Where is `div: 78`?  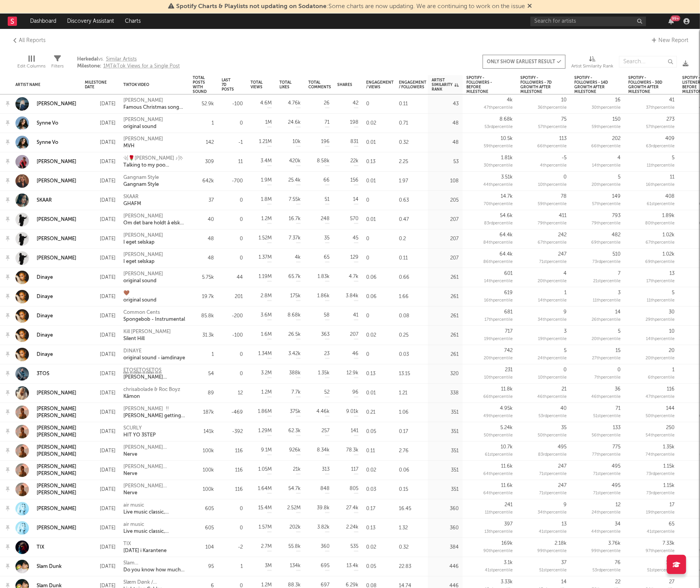 div: 78 is located at coordinates (564, 197).